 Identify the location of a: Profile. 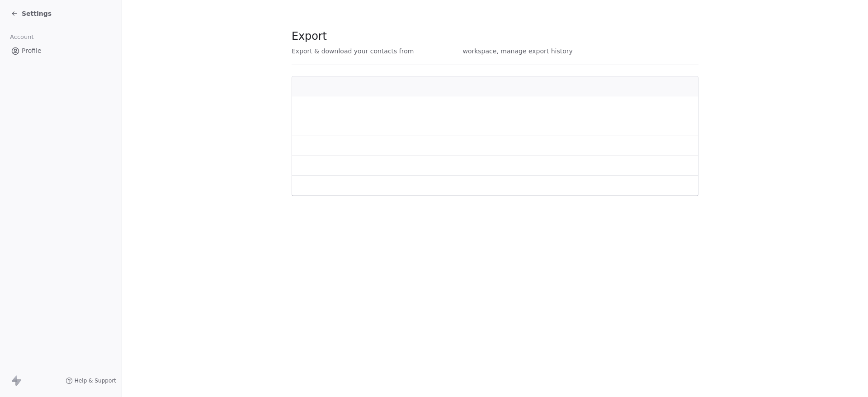
(61, 51).